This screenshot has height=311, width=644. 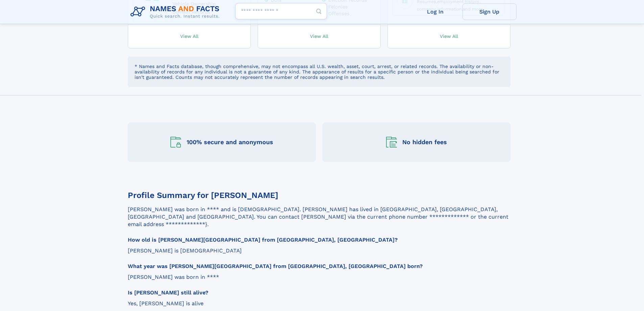 I want to click on img: Logo Names and Facts, so click(x=176, y=12).